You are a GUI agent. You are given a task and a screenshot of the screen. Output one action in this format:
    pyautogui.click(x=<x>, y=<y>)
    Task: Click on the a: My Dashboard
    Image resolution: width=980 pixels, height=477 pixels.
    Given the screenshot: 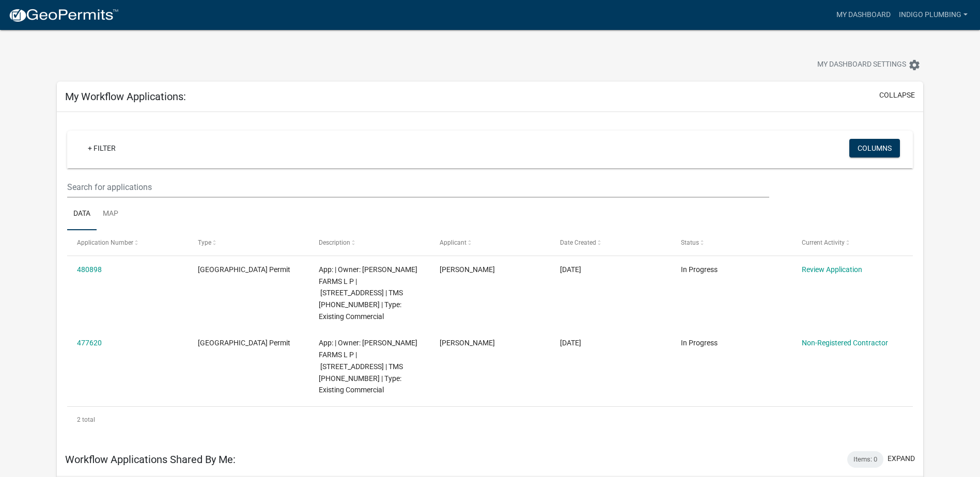 What is the action you would take?
    pyautogui.click(x=863, y=15)
    